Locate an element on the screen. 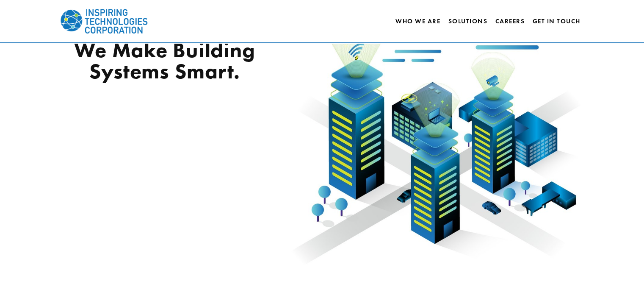  h1: We make Building Systems Smart. is located at coordinates (165, 60).